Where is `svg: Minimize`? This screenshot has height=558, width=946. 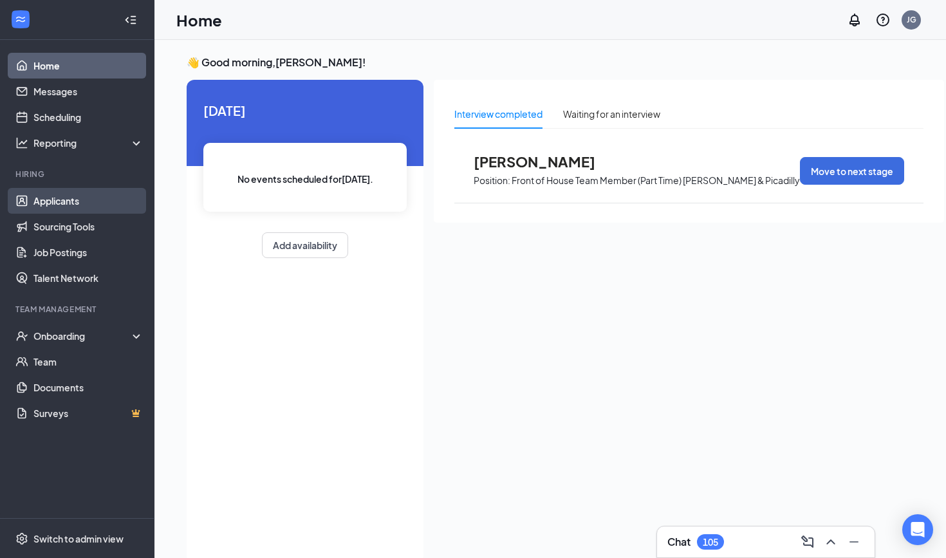 svg: Minimize is located at coordinates (854, 542).